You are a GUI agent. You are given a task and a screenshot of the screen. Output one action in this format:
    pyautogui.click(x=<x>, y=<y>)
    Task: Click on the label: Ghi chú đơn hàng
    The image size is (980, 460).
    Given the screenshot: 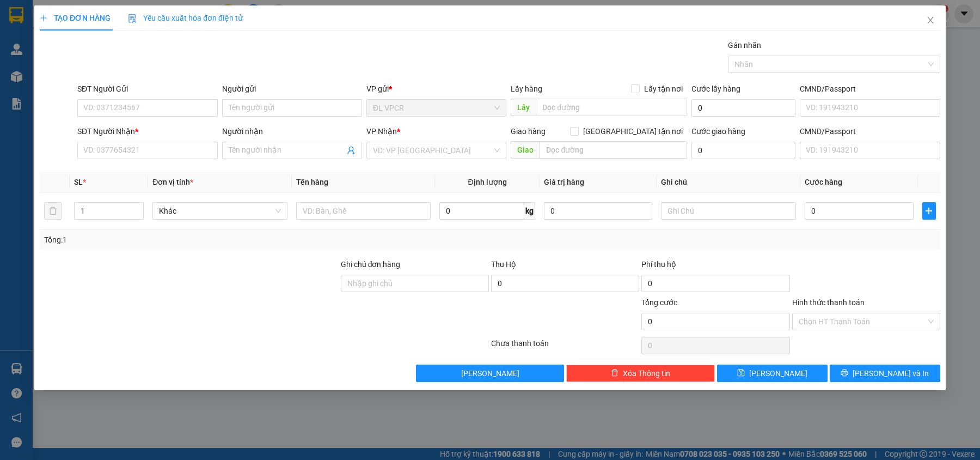 What is the action you would take?
    pyautogui.click(x=371, y=264)
    